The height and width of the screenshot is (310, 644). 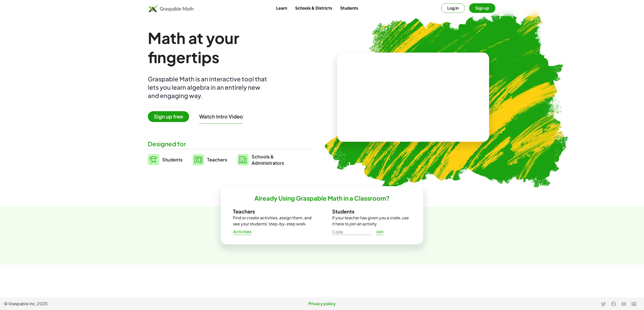 What do you see at coordinates (272, 211) in the screenshot?
I see `h3: Teachers` at bounding box center [272, 211].